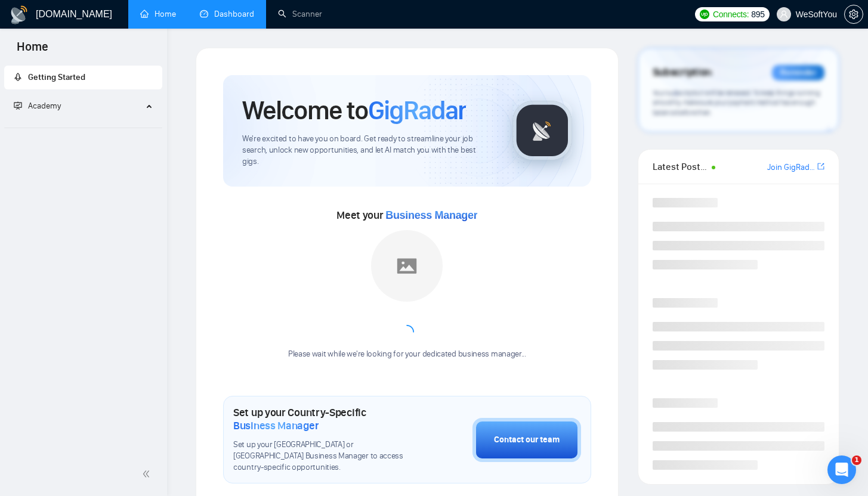 The image size is (868, 496). What do you see at coordinates (527, 440) in the screenshot?
I see `button: Contact our team` at bounding box center [527, 440].